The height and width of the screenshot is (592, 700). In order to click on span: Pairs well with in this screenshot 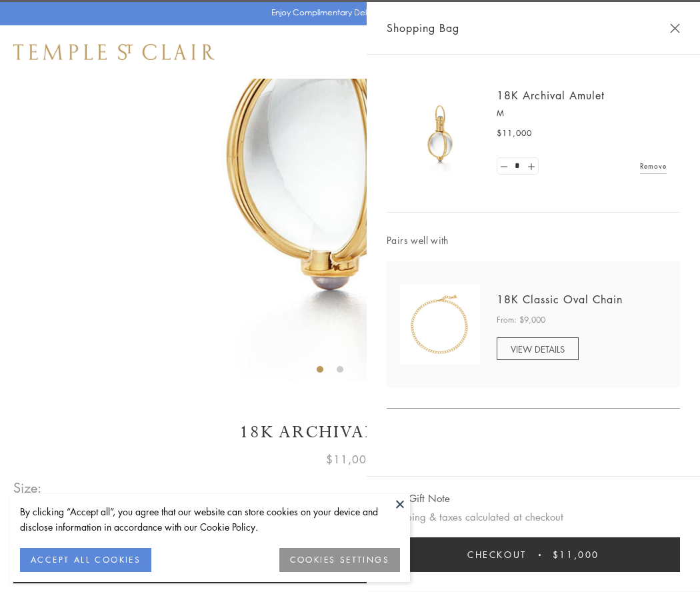, I will do `click(534, 240)`.